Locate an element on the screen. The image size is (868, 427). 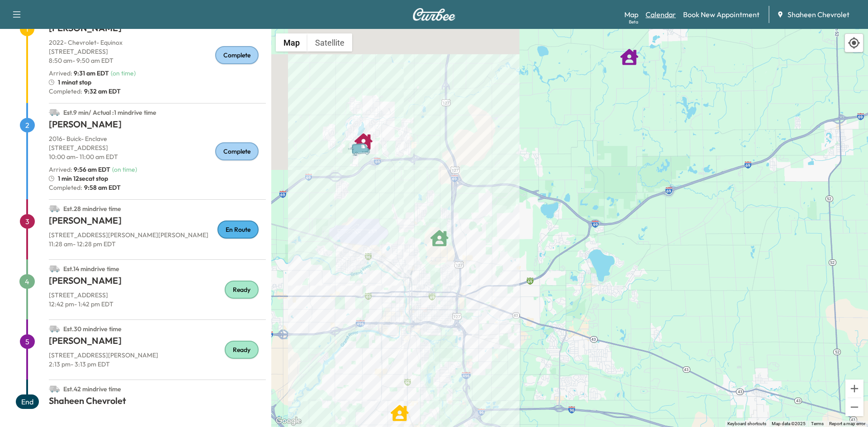
span: Map data ©2025 is located at coordinates (788, 424).